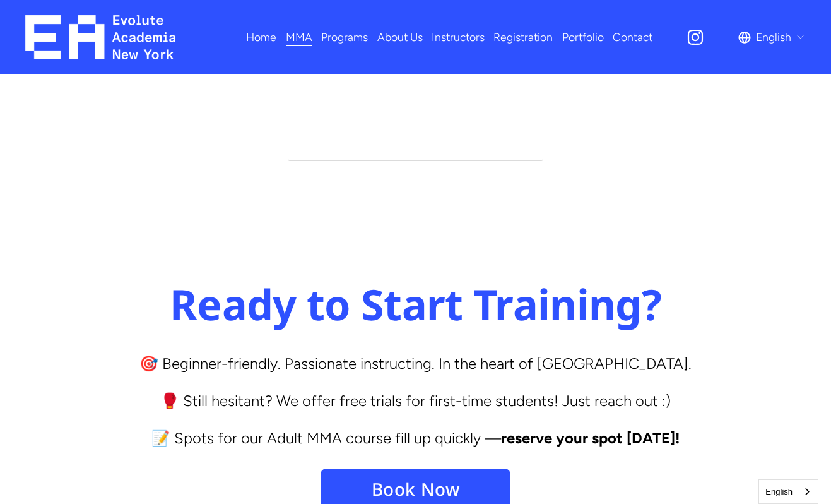 This screenshot has width=831, height=504. I want to click on aside: Language selected: English, so click(788, 491).